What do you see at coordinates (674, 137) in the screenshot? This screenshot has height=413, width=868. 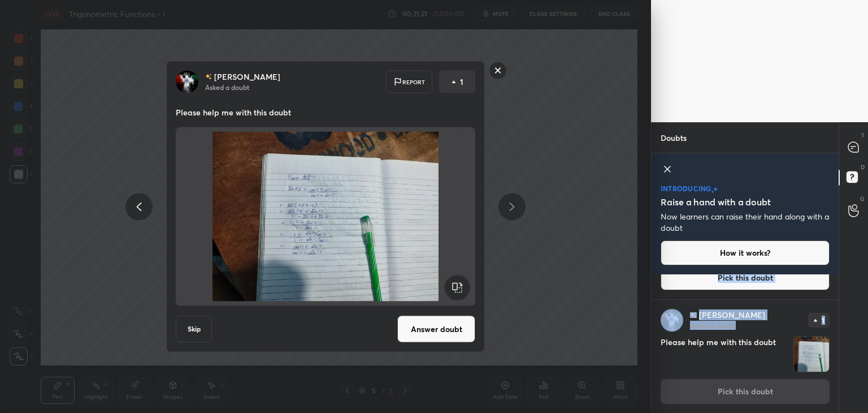 I see `p: Doubts` at bounding box center [674, 137].